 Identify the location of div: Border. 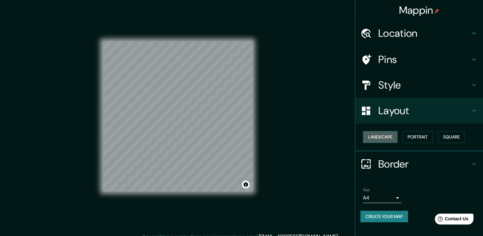
(420, 164).